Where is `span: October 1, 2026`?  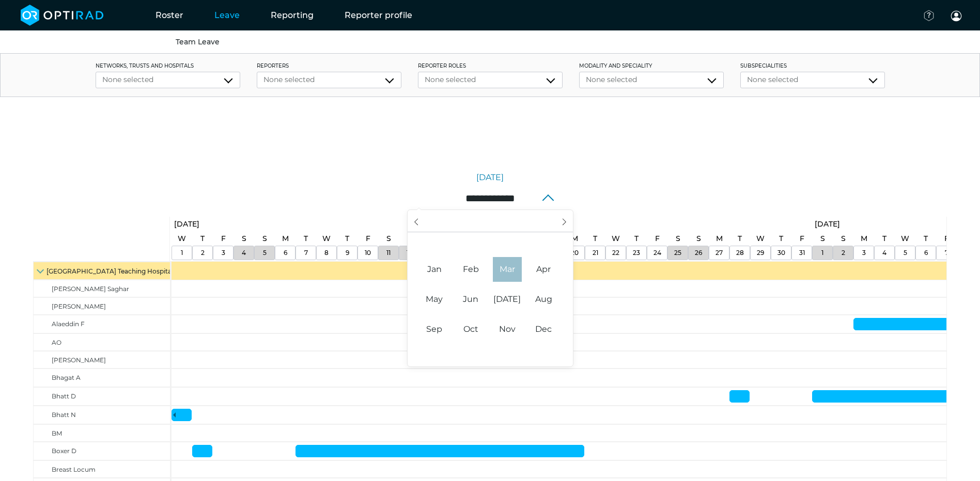 span: October 1, 2026 is located at coordinates (471, 330).